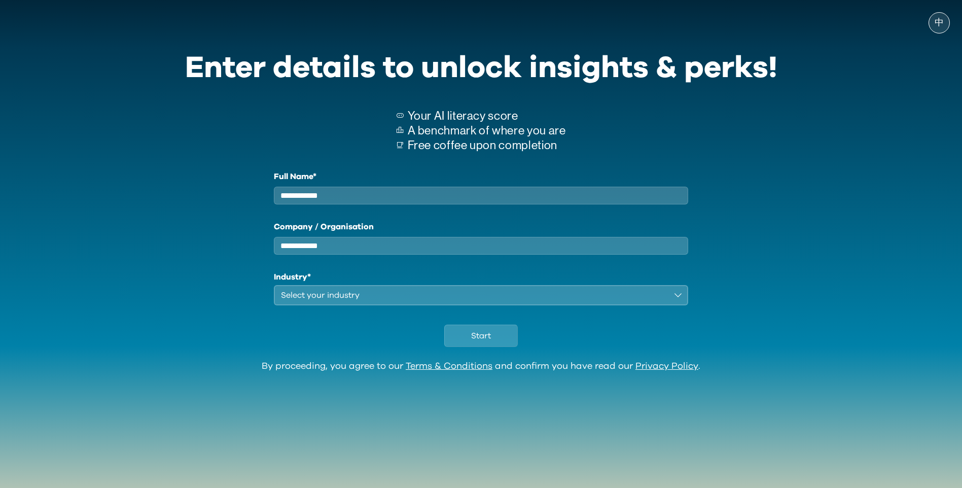  Describe the element at coordinates (481, 176) in the screenshot. I see `label: Full Name*` at that location.